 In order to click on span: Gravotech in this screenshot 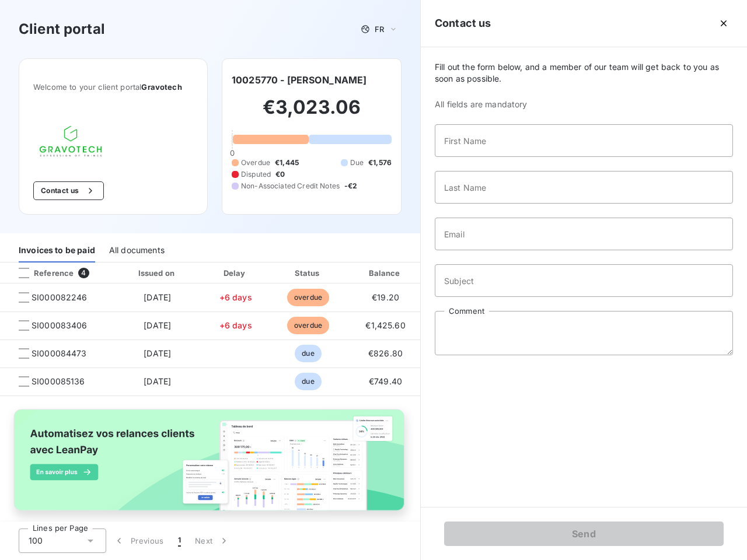, I will do `click(161, 87)`.